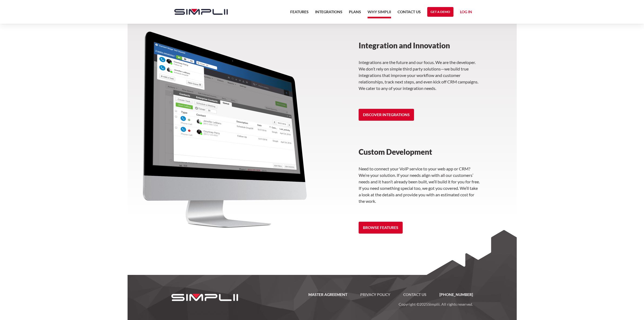 The width and height of the screenshot is (644, 320). Describe the element at coordinates (355, 14) in the screenshot. I see `a: Plans` at that location.